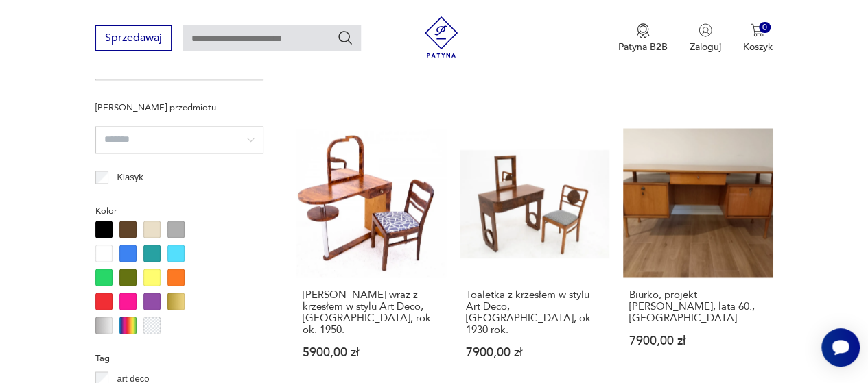 This screenshot has height=383, width=868. Describe the element at coordinates (643, 46) in the screenshot. I see `p: Patyna B2B` at that location.